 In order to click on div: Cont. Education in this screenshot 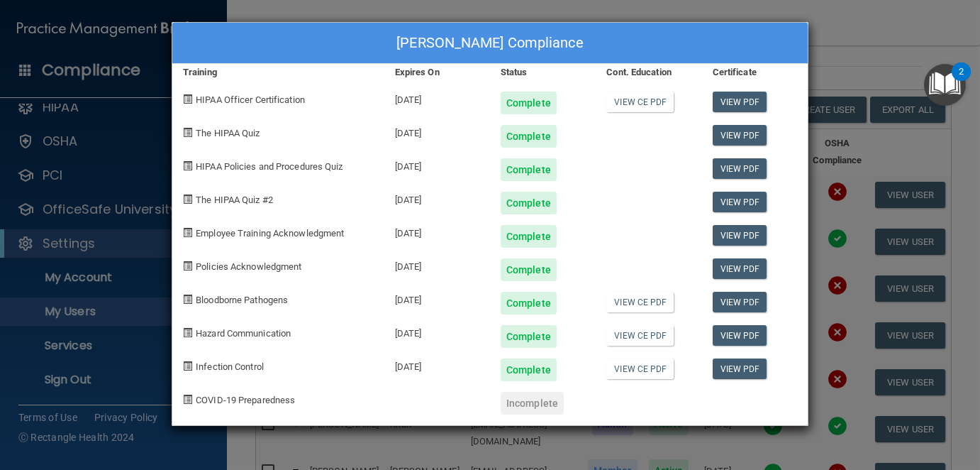, I will do `click(648, 72)`.